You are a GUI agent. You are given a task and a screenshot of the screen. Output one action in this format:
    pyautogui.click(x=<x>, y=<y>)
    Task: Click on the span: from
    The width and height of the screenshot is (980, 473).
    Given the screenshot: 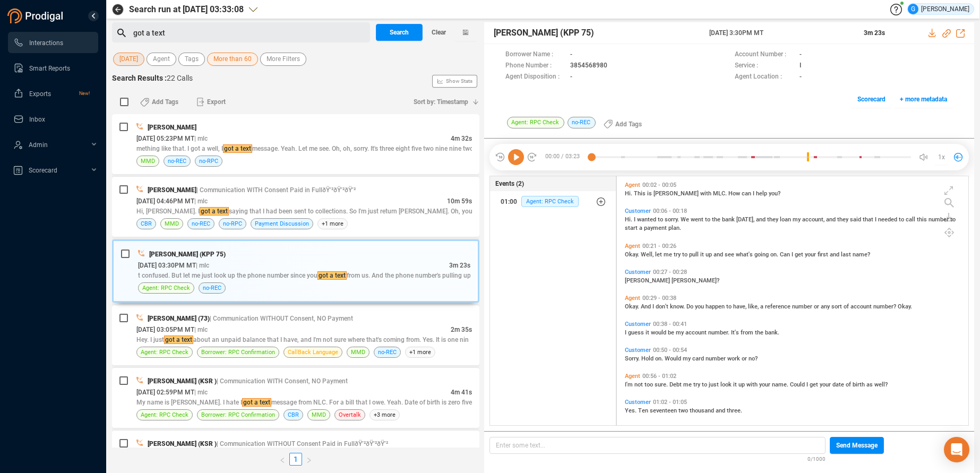 What is the action you would take?
    pyautogui.click(x=747, y=332)
    